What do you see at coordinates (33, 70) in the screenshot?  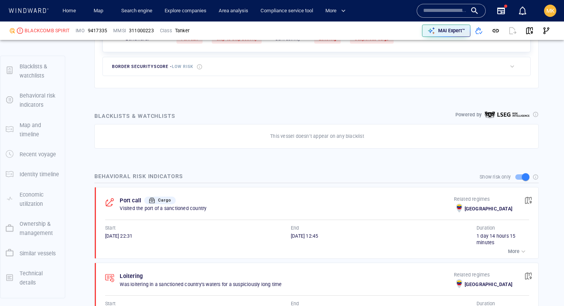 I see `a: Blacklists & watchlists` at bounding box center [33, 70].